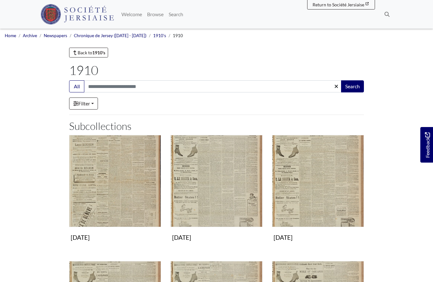 The width and height of the screenshot is (433, 282). What do you see at coordinates (217, 181) in the screenshot?
I see `img: February 1910` at bounding box center [217, 181].